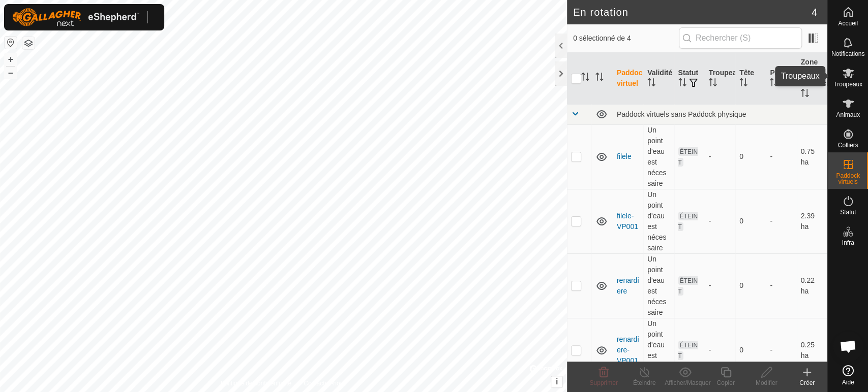 The width and height of the screenshot is (868, 392). What do you see at coordinates (812, 349) in the screenshot?
I see `td: 0.25 ha` at bounding box center [812, 349].